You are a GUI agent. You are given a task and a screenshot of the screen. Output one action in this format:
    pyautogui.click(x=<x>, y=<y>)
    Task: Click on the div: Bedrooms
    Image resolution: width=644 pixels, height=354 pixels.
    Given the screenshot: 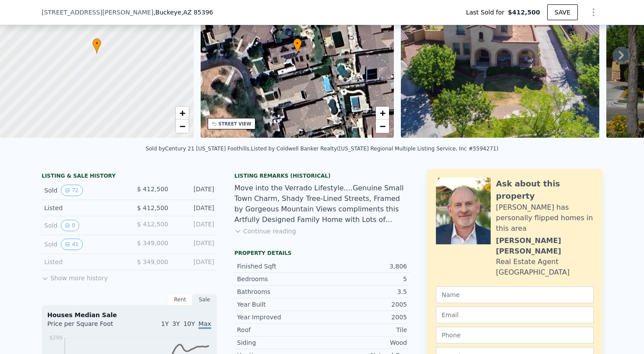 What is the action you would take?
    pyautogui.click(x=280, y=279)
    